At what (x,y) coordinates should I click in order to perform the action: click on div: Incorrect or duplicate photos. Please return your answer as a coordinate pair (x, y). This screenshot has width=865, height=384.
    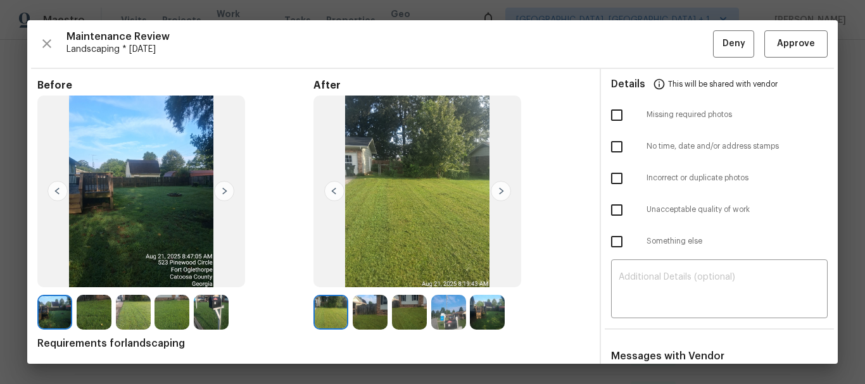
    Looking at the image, I should click on (719, 179).